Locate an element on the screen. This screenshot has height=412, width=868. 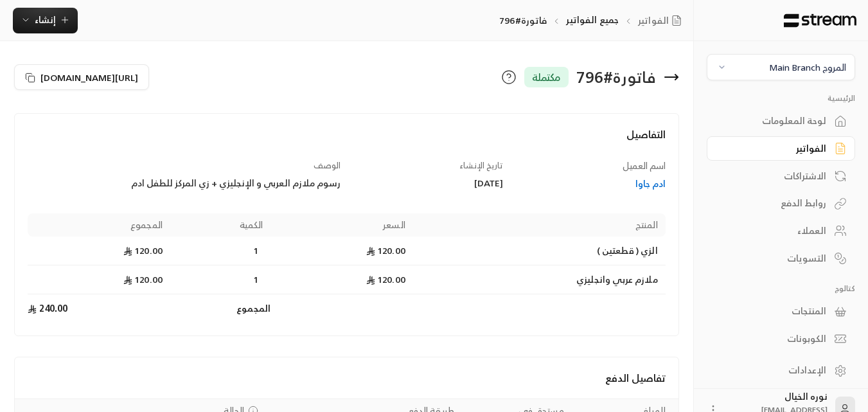
div: الاشتراكات is located at coordinates (774, 176).